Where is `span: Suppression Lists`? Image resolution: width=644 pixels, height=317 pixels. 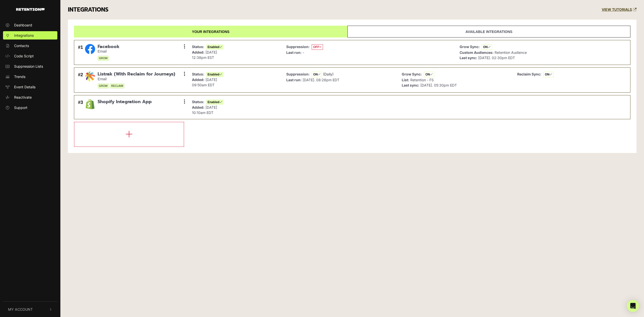 span: Suppression Lists is located at coordinates (29, 66).